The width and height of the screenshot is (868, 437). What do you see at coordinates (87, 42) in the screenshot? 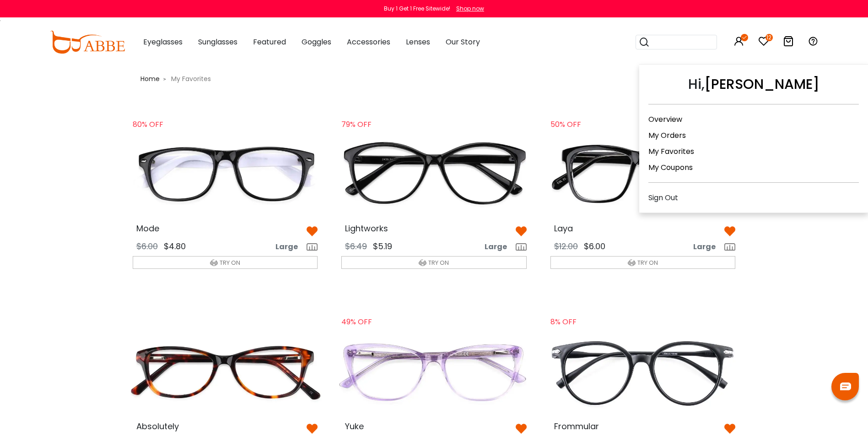
I see `img: abbeglasses.com` at bounding box center [87, 42].